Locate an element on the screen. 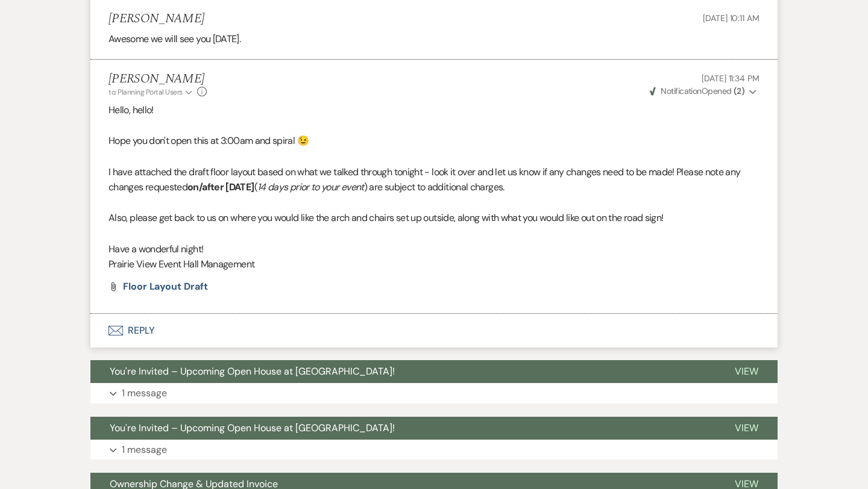  p: Hello, hello! is located at coordinates (434, 111).